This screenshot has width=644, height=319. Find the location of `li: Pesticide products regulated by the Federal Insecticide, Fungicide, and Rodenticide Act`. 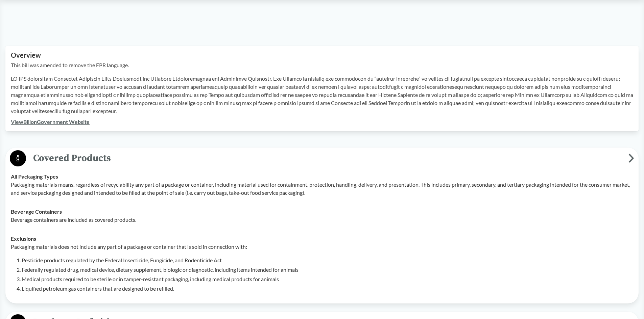

li: Pesticide products regulated by the Federal Insecticide, Fungicide, and Rodenticide Act is located at coordinates (327, 260).